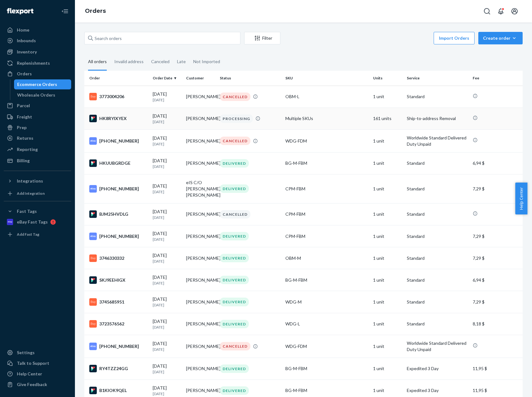 Image resolution: width=532 pixels, height=397 pixels. Describe the element at coordinates (496, 163) in the screenshot. I see `td: 6,94 $` at that location.